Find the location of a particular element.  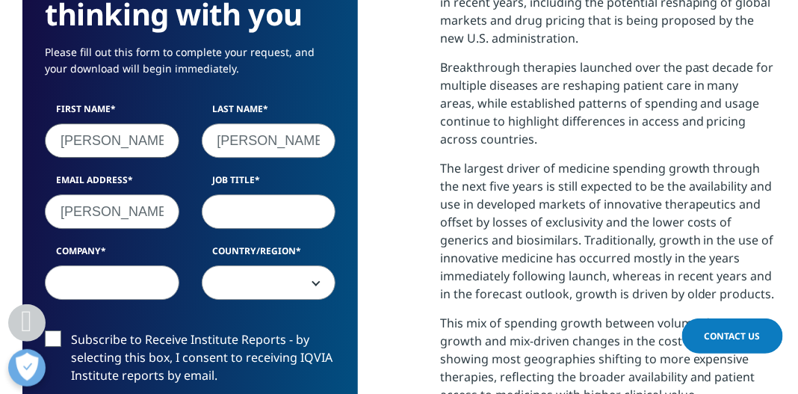

a: Contact Us is located at coordinates (732, 335).